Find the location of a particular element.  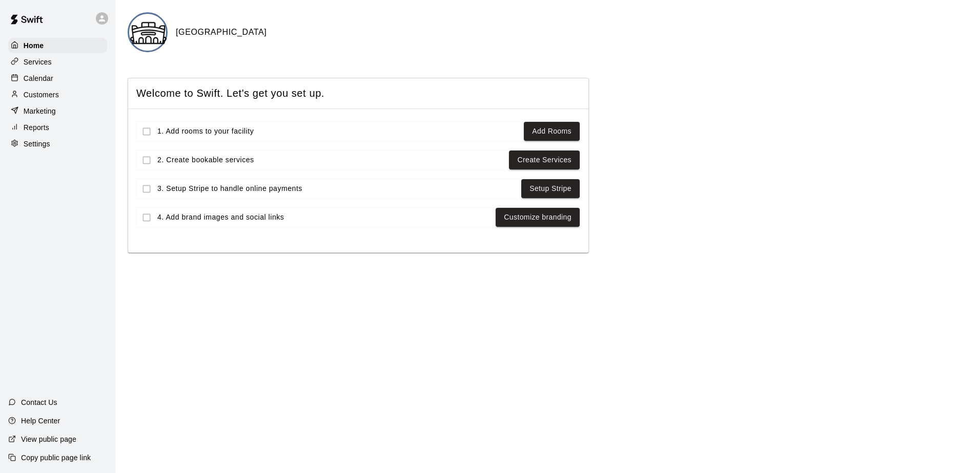

a: Setup Stripe is located at coordinates (550, 189).